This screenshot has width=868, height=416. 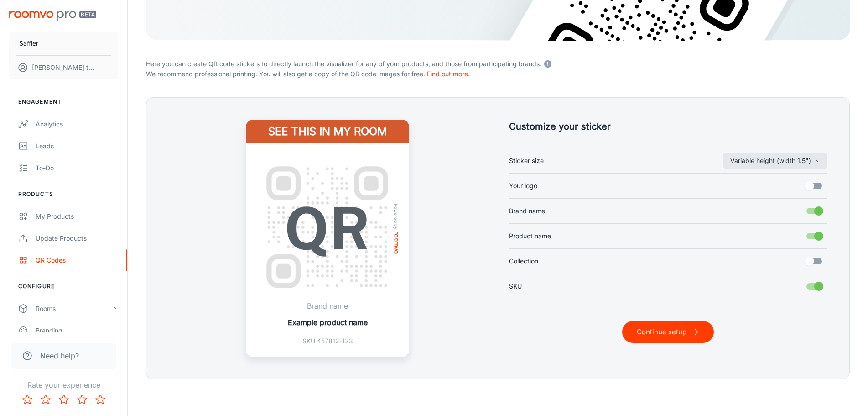 I want to click on span: SKU, so click(x=516, y=286).